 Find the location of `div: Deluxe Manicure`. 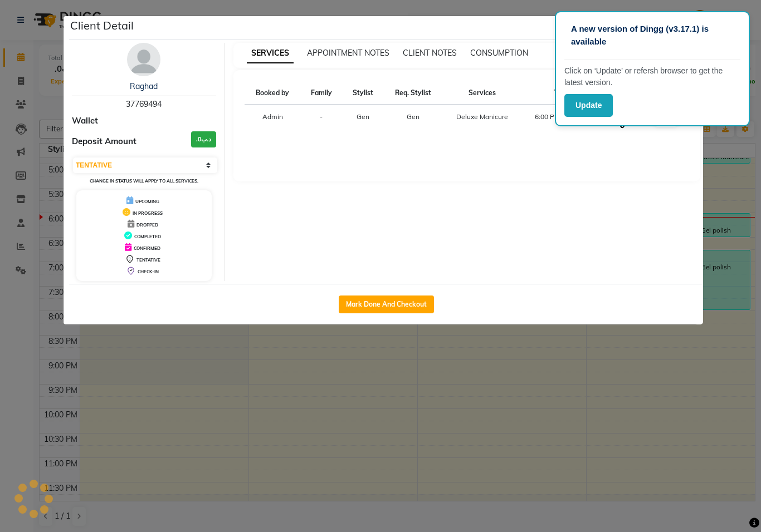

div: Deluxe Manicure is located at coordinates (482, 117).